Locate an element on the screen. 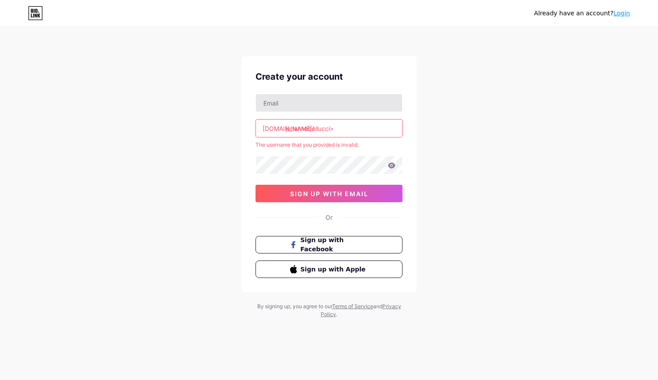 The height and width of the screenshot is (380, 658). input: username is located at coordinates (329, 128).